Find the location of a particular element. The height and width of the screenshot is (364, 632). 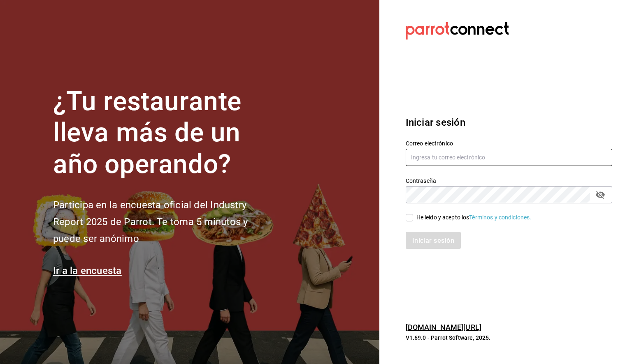

font: Contraseña is located at coordinates (421, 181).